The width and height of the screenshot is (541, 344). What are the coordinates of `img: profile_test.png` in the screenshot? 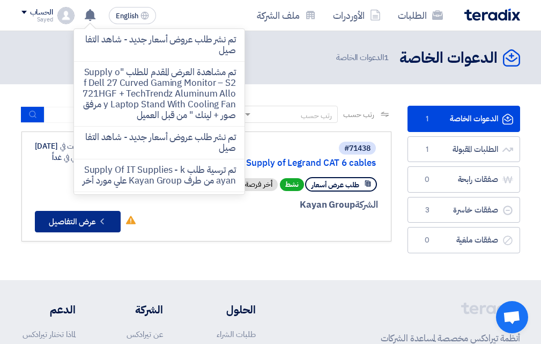 It's located at (66, 16).